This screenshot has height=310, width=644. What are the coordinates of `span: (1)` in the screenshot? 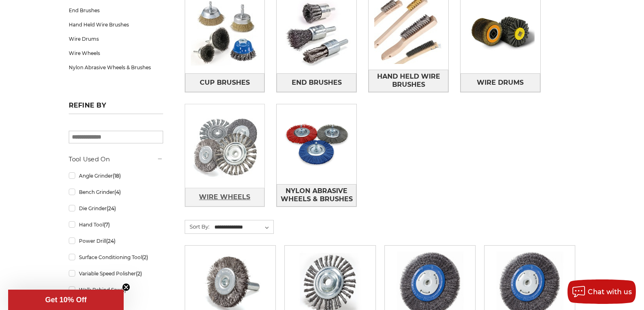 It's located at (124, 290).